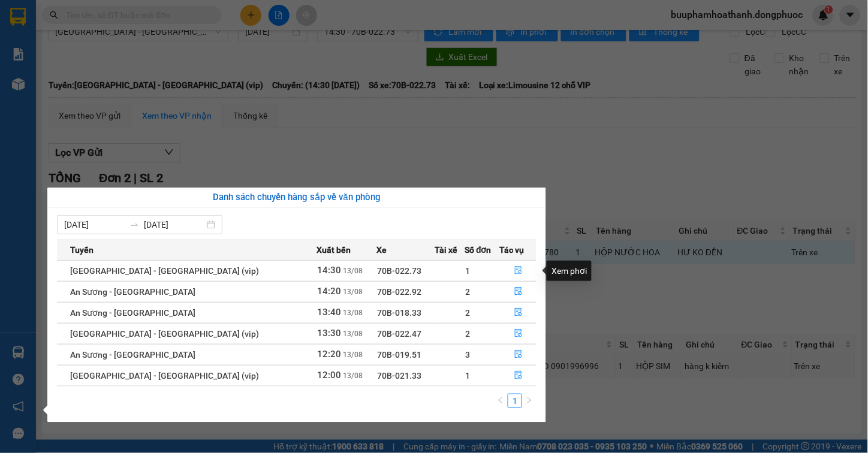 The image size is (868, 453). What do you see at coordinates (329, 354) in the screenshot?
I see `span: 12:20` at bounding box center [329, 354].